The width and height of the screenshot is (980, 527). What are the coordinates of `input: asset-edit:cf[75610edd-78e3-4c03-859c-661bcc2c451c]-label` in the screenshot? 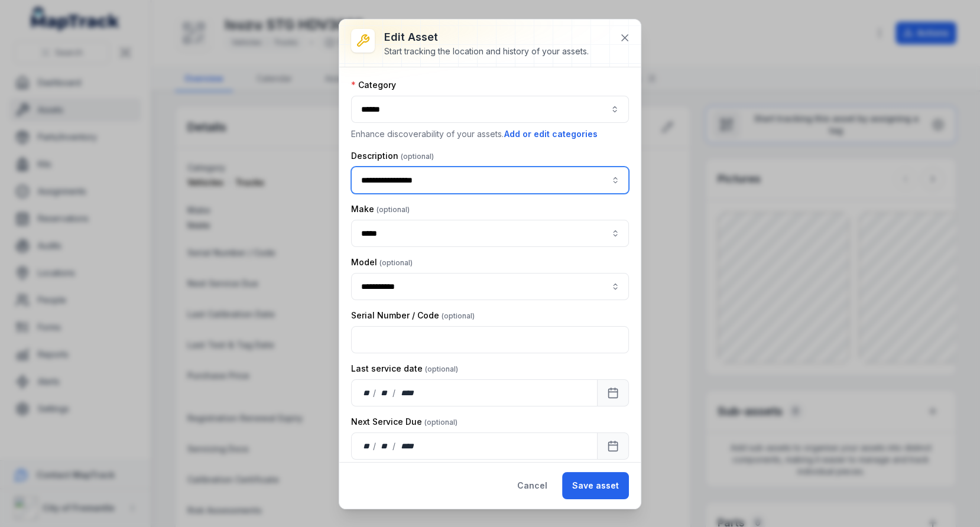 It's located at (490, 286).